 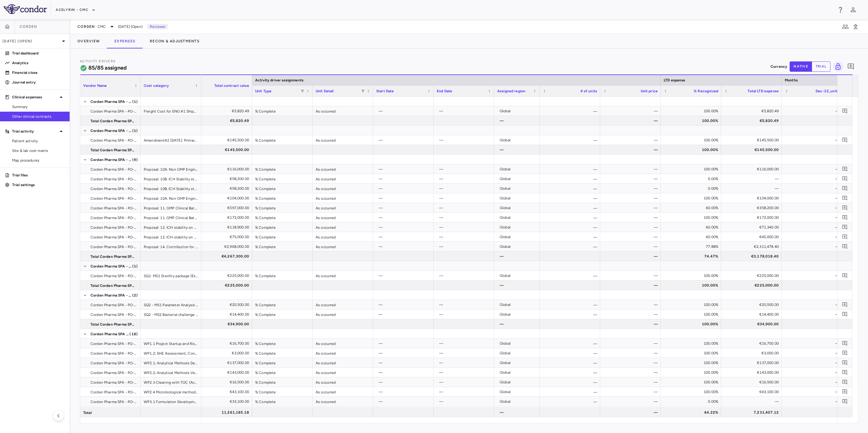 I want to click on div: WP2.3 Cleaning with TOC (Active) and Bacterial Challenge Matrix (Placebo Only); Contract Value 16..., so click(x=171, y=382).